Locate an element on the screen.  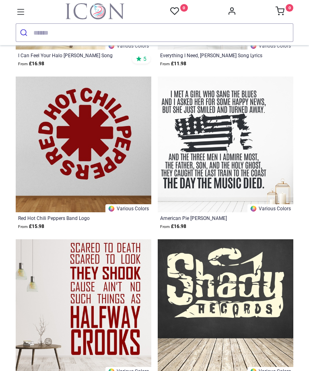
span: Logo of Icon Wall Stickers is located at coordinates (95, 11).